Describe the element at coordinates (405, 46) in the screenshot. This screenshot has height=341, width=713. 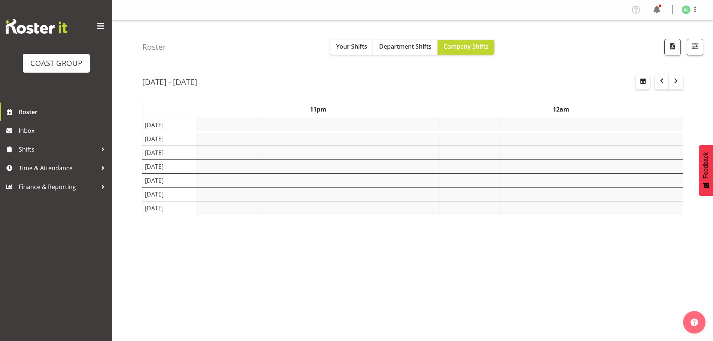
I see `span: Department Shifts` at that location.